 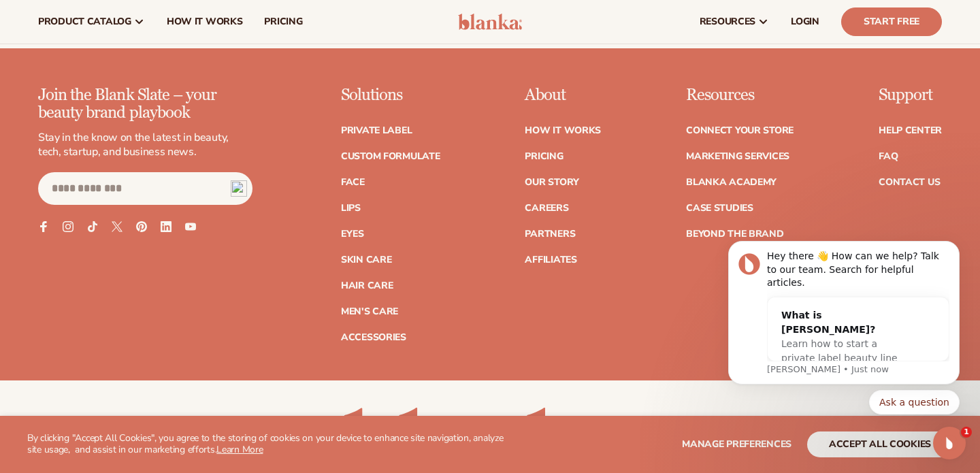 I want to click on a: Help Center, so click(x=910, y=131).